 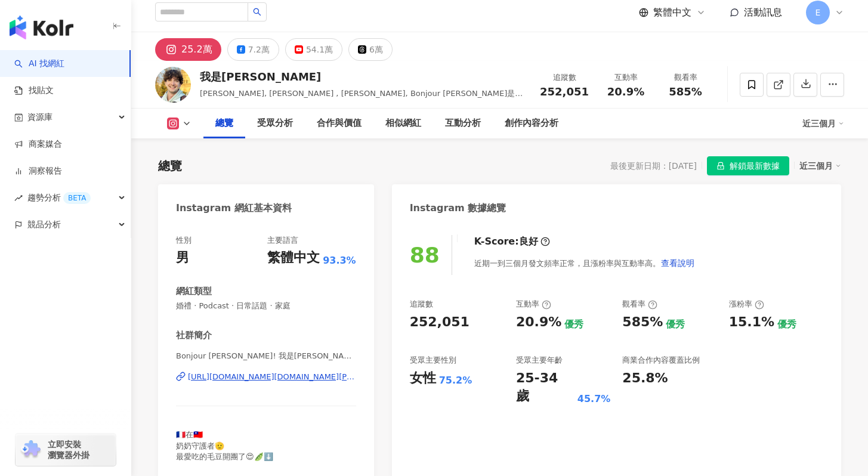 I want to click on div: BETA, so click(x=77, y=198).